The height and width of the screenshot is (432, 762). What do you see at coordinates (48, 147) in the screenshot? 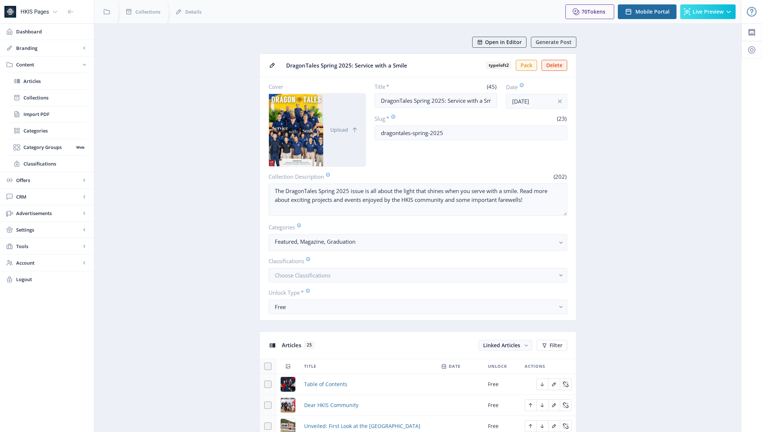
I see `span: Category Groups` at bounding box center [48, 147].